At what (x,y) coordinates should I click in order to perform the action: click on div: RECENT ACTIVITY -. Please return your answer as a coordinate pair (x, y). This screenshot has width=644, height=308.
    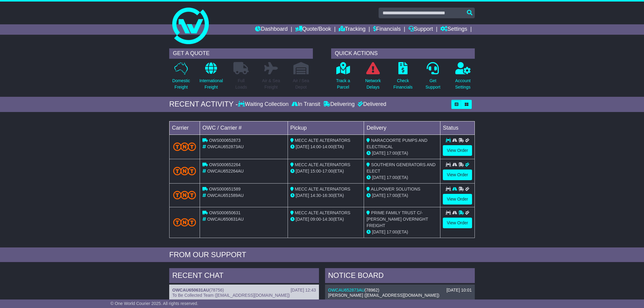
    Looking at the image, I should click on (204, 104).